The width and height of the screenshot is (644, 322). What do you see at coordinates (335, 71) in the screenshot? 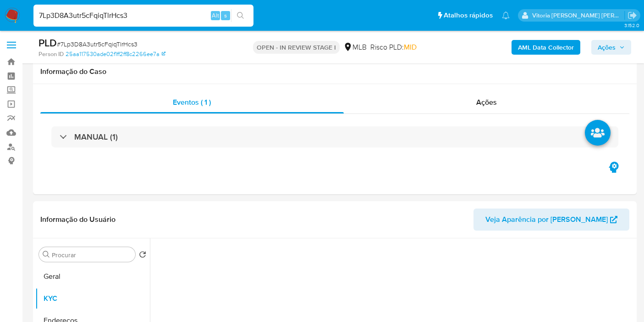
I see `h1: Informação do Caso` at bounding box center [335, 71].